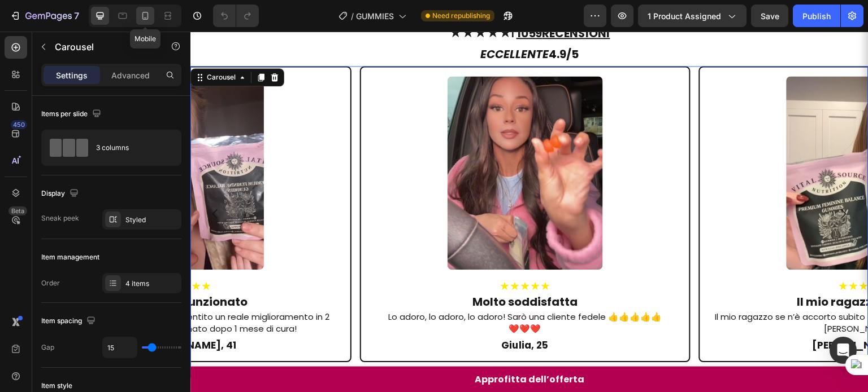 The image size is (868, 392). I want to click on p: Advanced, so click(131, 75).